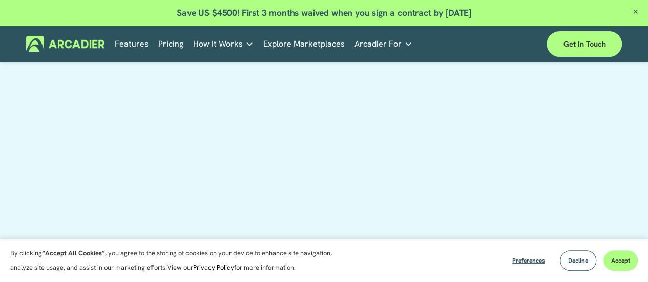 The image size is (648, 282). I want to click on a: Privacy Policy, so click(214, 267).